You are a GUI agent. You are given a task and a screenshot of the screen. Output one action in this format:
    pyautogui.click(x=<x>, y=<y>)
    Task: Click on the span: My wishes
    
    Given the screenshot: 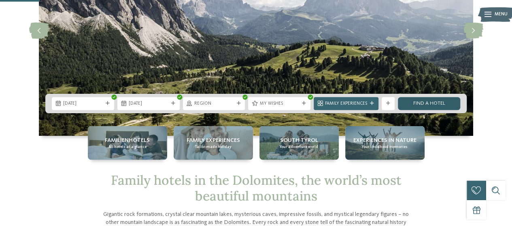 What is the action you would take?
    pyautogui.click(x=280, y=104)
    